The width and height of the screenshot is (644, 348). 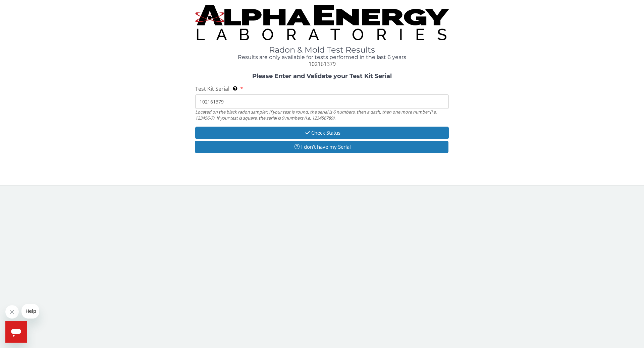 I want to click on span: 102161379, so click(x=322, y=64).